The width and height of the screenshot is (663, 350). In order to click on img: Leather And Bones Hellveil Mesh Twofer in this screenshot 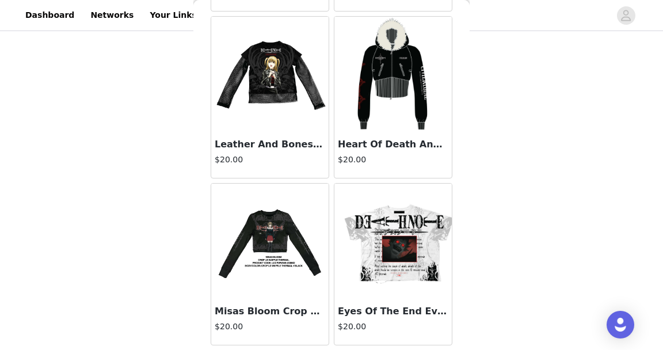, I will do `click(270, 74)`.